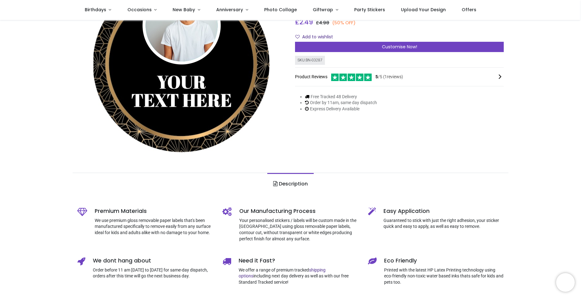 The height and width of the screenshot is (298, 581). What do you see at coordinates (469, 10) in the screenshot?
I see `span: Offers` at bounding box center [469, 10].